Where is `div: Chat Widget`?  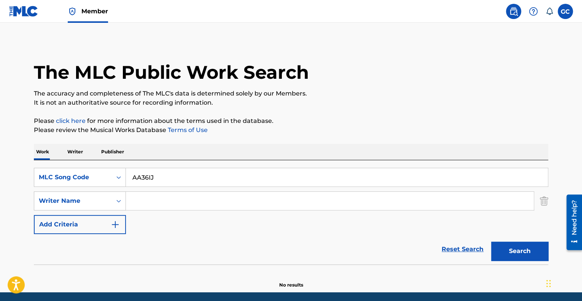 div: Chat Widget is located at coordinates (563, 283).